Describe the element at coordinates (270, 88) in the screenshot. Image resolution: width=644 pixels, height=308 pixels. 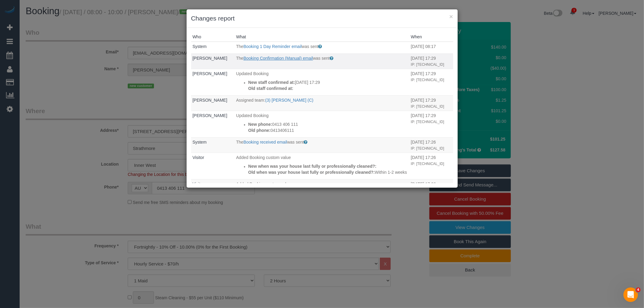
I see `strong: Old staff confirmed at:` at that location.